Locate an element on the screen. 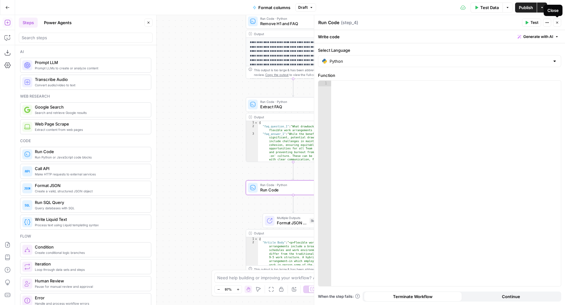 The width and height of the screenshot is (565, 305). div: Write code is located at coordinates (439, 36).